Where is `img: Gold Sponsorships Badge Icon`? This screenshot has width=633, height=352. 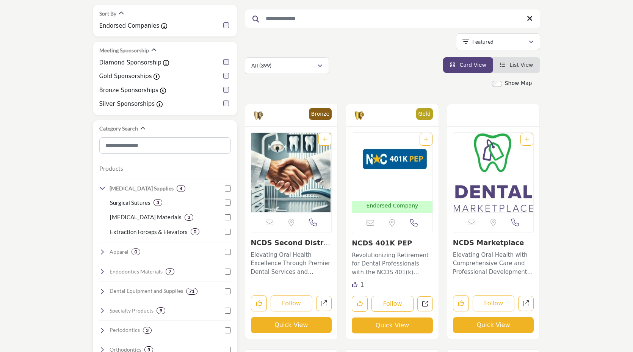
img: Gold Sponsorships Badge Icon is located at coordinates (359, 116).